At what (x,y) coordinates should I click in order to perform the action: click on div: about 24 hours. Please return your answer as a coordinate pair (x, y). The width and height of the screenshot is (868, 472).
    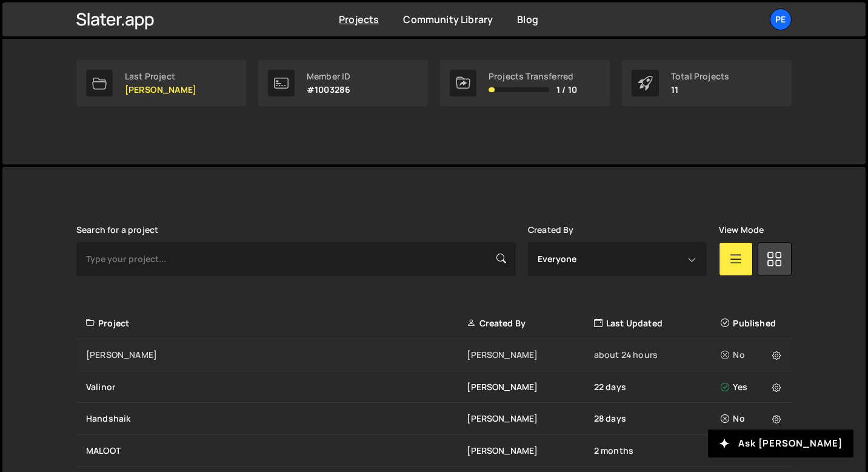
    Looking at the image, I should click on (657, 355).